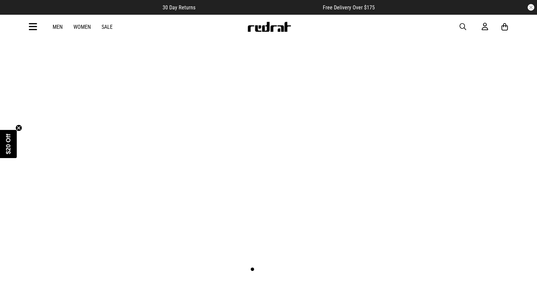 The width and height of the screenshot is (537, 288). Describe the element at coordinates (8, 144) in the screenshot. I see `span: $20 Off` at that location.